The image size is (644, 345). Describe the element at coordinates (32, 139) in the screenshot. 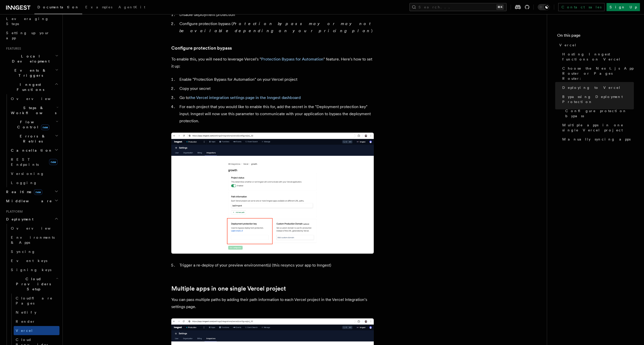

I see `span: Errors & Retries` at that location.